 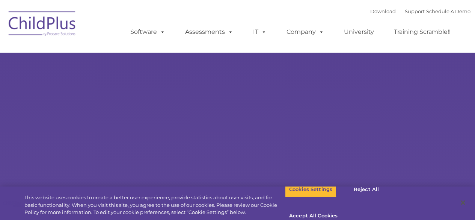 What do you see at coordinates (209, 32) in the screenshot?
I see `a: Assessments` at bounding box center [209, 32].